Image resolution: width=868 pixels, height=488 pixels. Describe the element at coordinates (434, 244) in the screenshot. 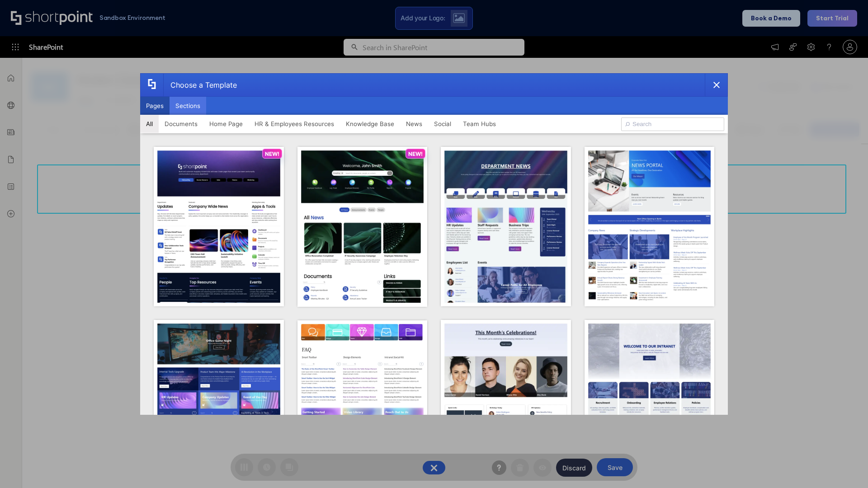

I see `div: template selector` at that location.